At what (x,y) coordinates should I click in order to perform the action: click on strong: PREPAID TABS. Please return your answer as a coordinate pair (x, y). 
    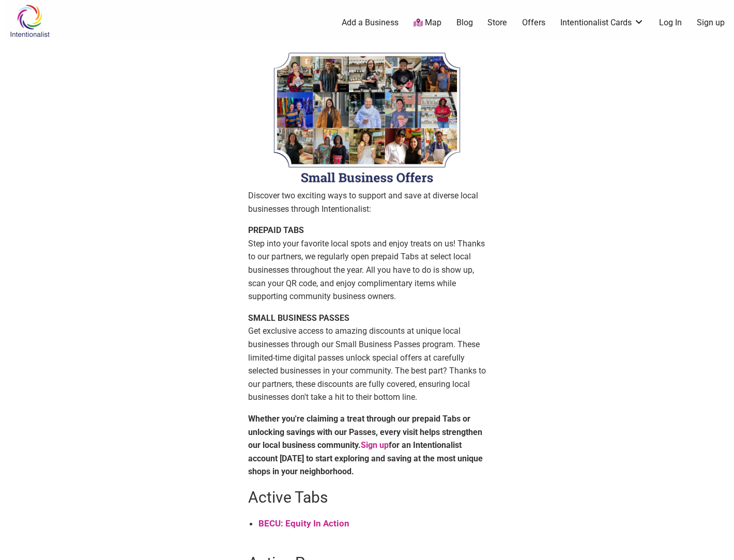
    Looking at the image, I should click on (276, 229).